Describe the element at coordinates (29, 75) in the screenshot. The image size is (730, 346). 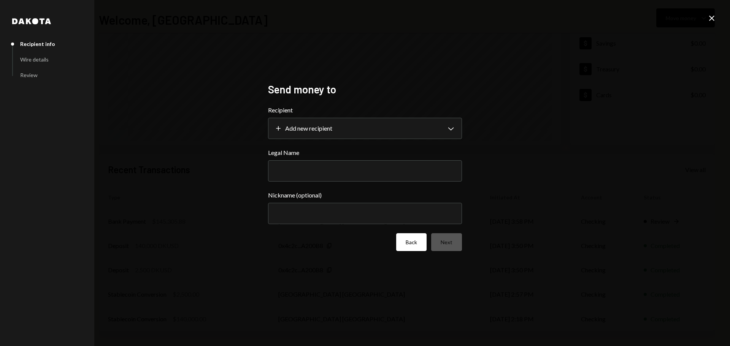
I see `div: Review` at that location.